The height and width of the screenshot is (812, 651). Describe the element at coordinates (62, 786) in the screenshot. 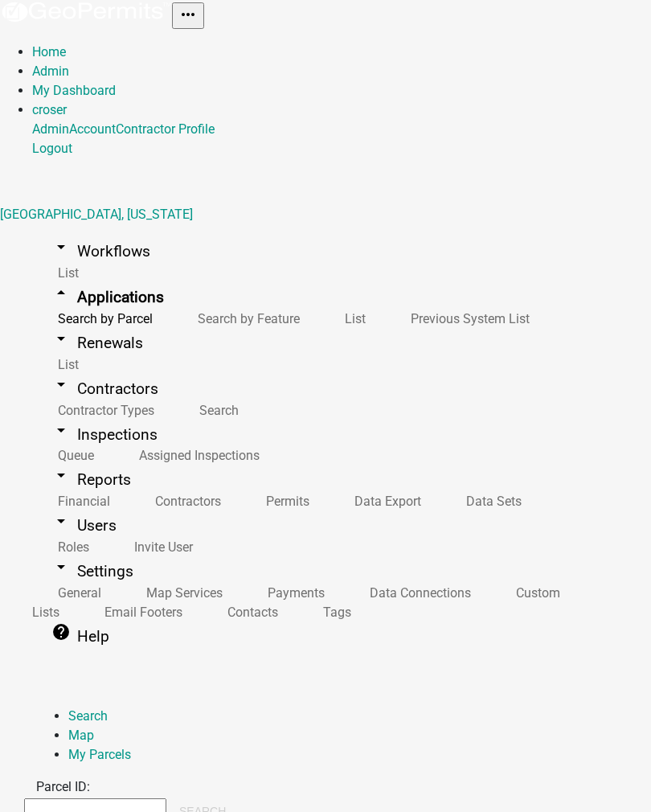

I see `label: Parcel ID:` at that location.